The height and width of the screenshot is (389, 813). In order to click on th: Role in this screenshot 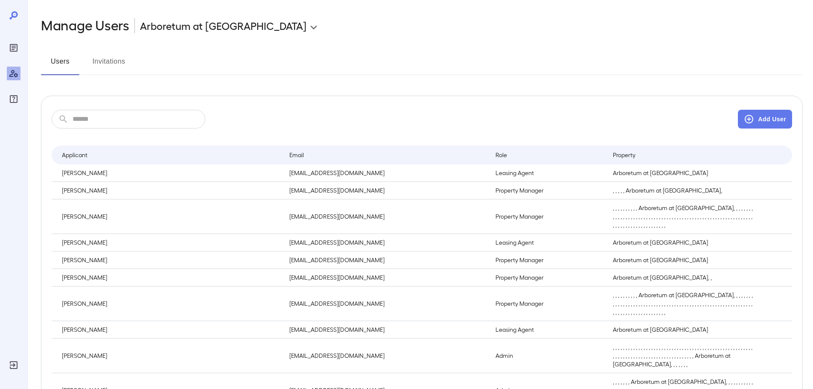, I will do `click(547, 155)`.